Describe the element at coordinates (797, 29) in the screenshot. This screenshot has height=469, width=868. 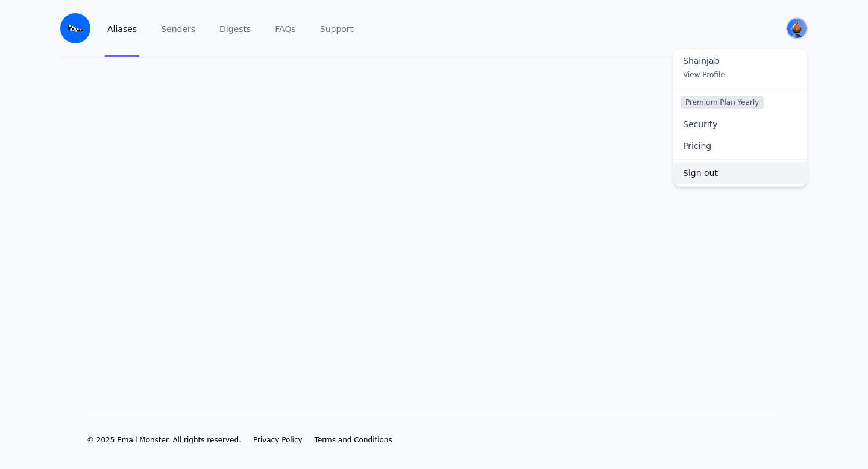
I see `img: Shainjab's Avatar` at that location.